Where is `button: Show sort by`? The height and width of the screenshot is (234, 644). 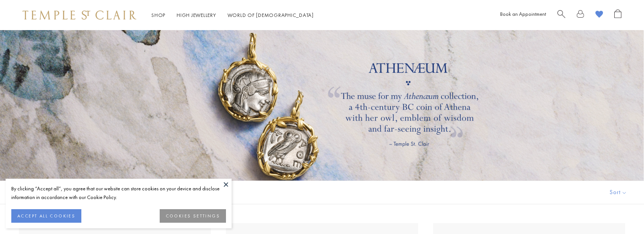
button: Show sort by is located at coordinates (618, 192).